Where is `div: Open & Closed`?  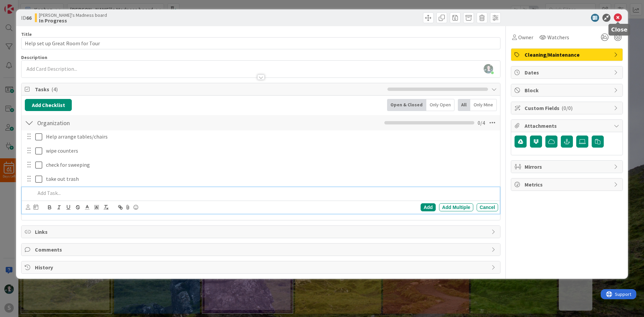
div: Open & Closed is located at coordinates (407, 105).